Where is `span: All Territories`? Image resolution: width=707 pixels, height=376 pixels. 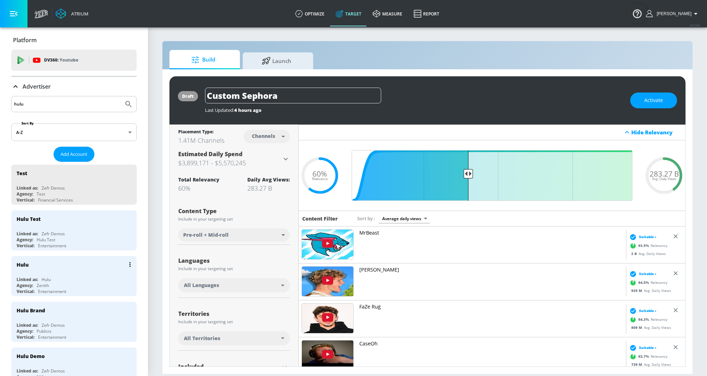
span: All Territories is located at coordinates (202, 339).